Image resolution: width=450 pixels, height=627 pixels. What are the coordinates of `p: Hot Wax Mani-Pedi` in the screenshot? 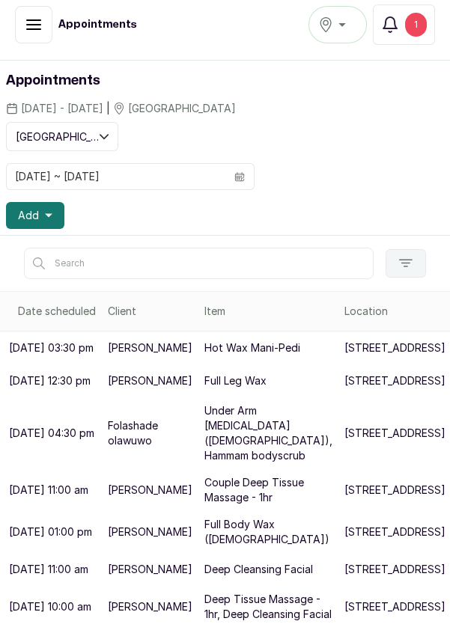 It's located at (252, 348).